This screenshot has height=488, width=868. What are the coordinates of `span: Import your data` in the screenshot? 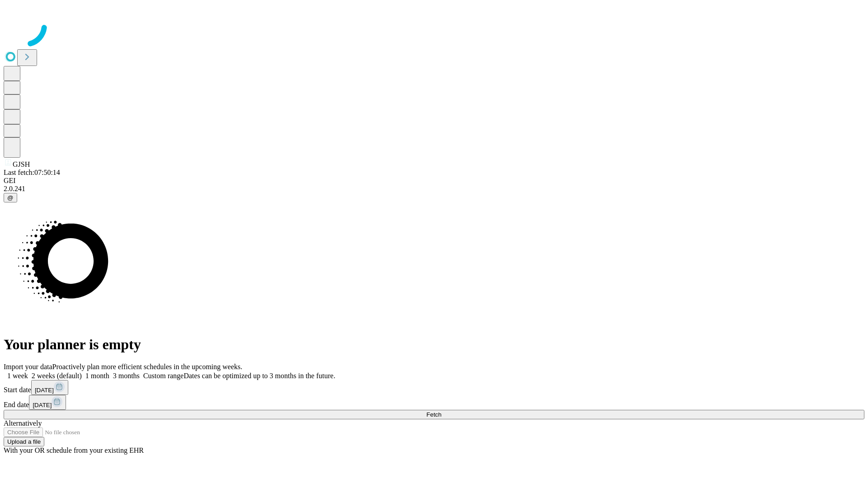 It's located at (28, 367).